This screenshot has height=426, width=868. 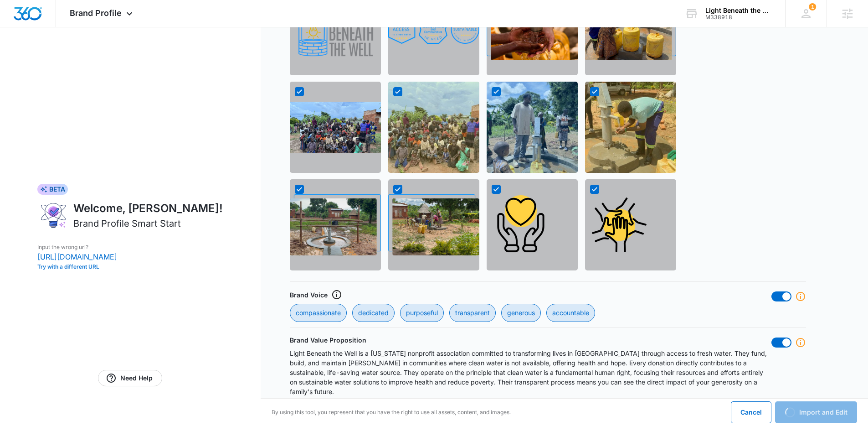 I want to click on button: Cancel, so click(x=751, y=412).